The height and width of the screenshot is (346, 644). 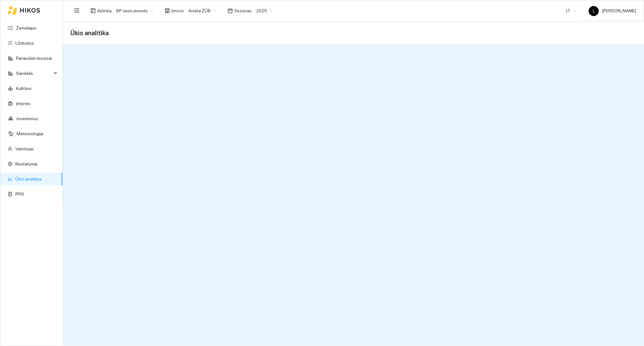 I want to click on span: 2025, so click(x=265, y=11).